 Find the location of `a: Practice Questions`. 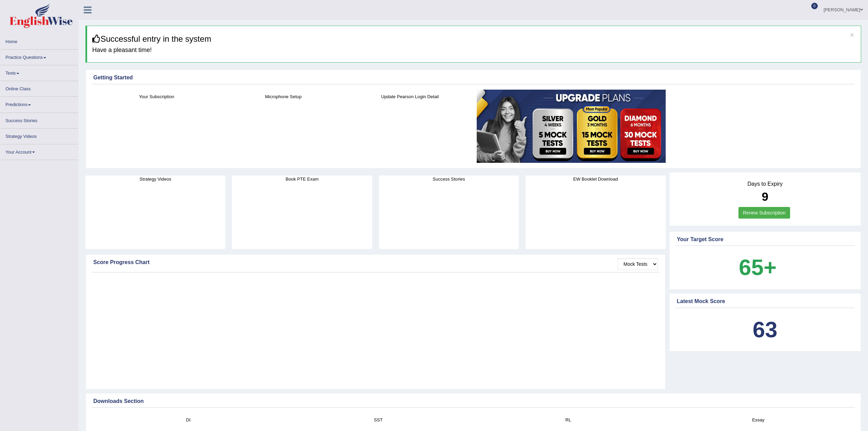

a: Practice Questions is located at coordinates (40, 57).